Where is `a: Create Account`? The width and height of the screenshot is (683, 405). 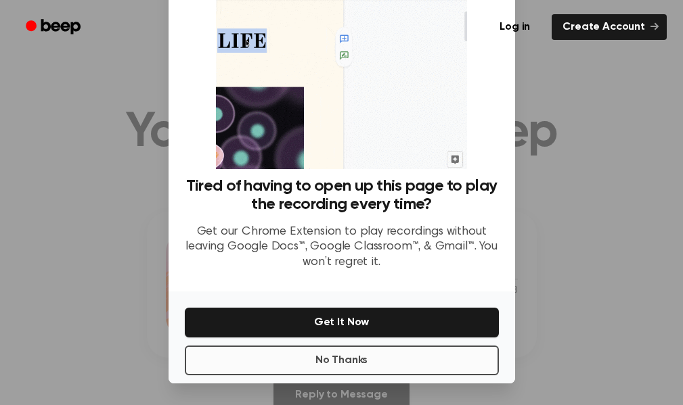
a: Create Account is located at coordinates (609, 27).